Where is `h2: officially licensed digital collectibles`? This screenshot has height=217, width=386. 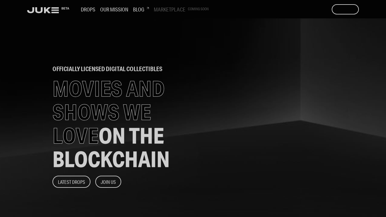 h2: officially licensed digital collectibles is located at coordinates (118, 69).